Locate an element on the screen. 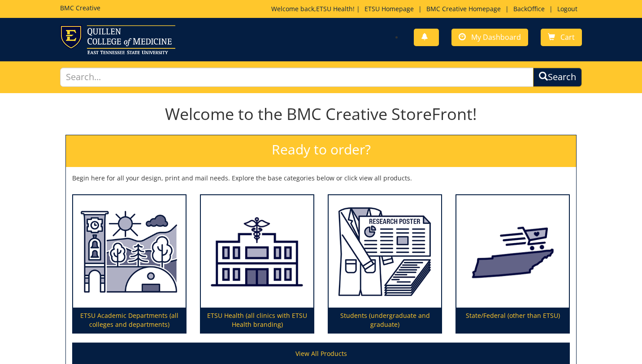  p: Begin here for all your design, print and mail needs. Explore the base categories below or click ... is located at coordinates (321, 178).